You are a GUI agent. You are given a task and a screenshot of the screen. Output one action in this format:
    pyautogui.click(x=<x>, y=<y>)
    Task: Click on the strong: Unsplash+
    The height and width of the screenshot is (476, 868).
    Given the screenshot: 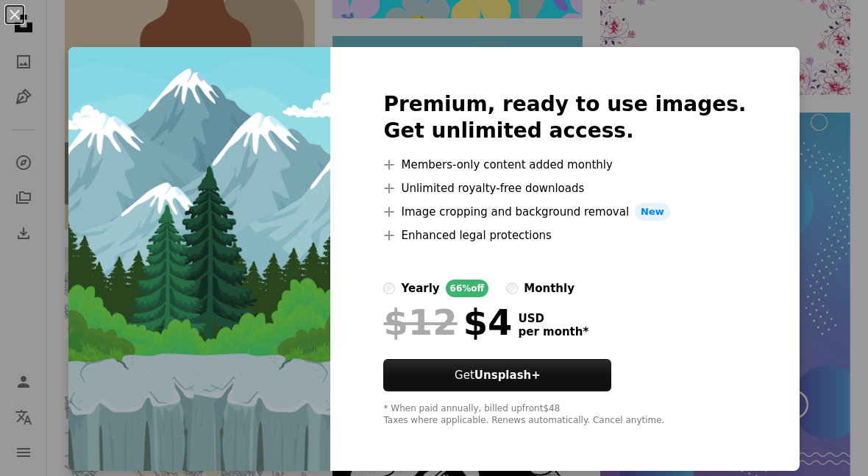 What is the action you would take?
    pyautogui.click(x=508, y=375)
    